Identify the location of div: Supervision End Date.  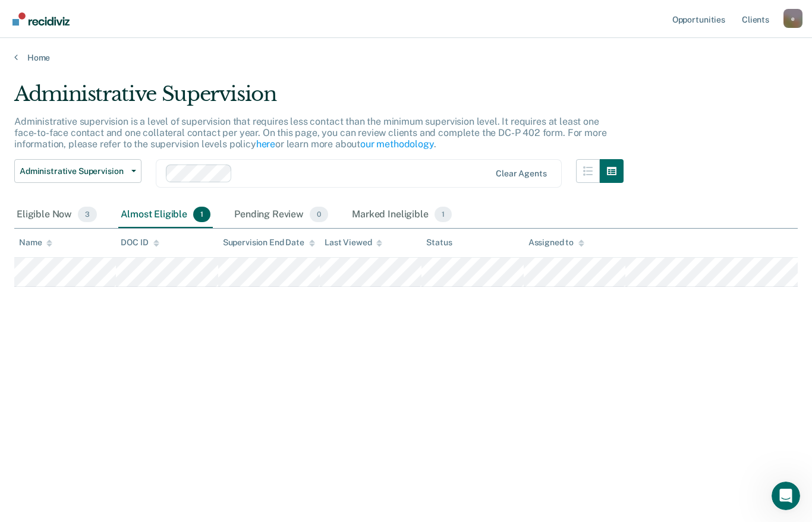
(269, 243).